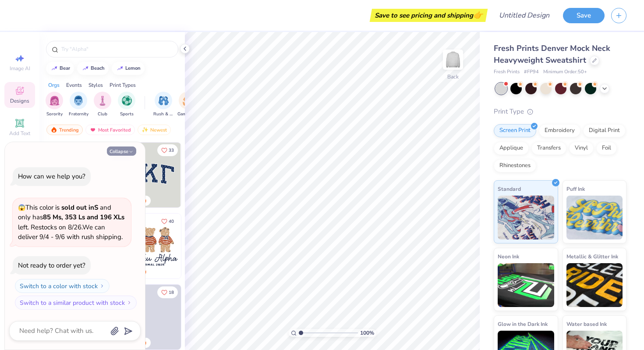 The height and width of the screenshot is (350, 644). Describe the element at coordinates (129, 302) in the screenshot. I see `img: Switch to a similar product with stock` at that location.